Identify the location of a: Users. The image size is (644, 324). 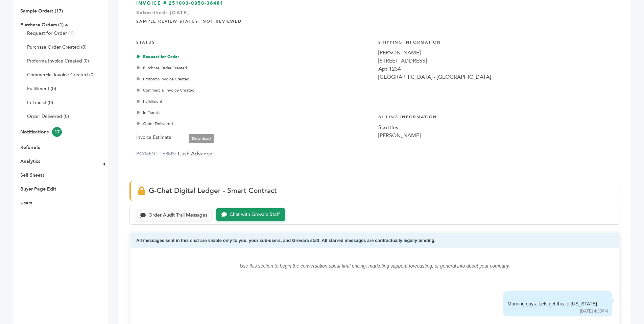
(26, 202).